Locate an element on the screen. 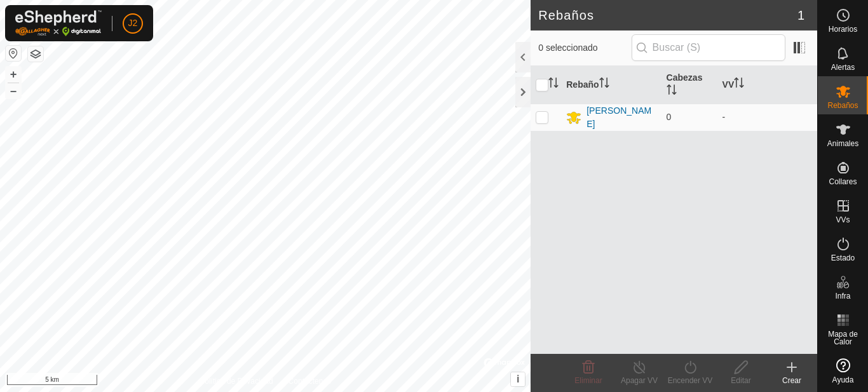 This screenshot has width=868, height=392. span: Ayuda is located at coordinates (843, 380).